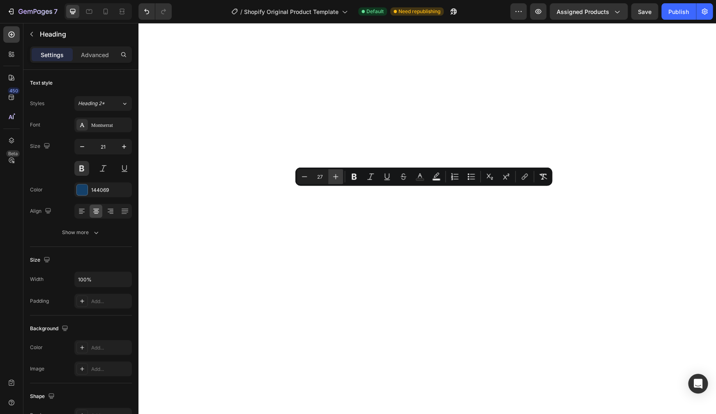 The image size is (716, 414). Describe the element at coordinates (37, 104) in the screenshot. I see `div: Styles` at that location.